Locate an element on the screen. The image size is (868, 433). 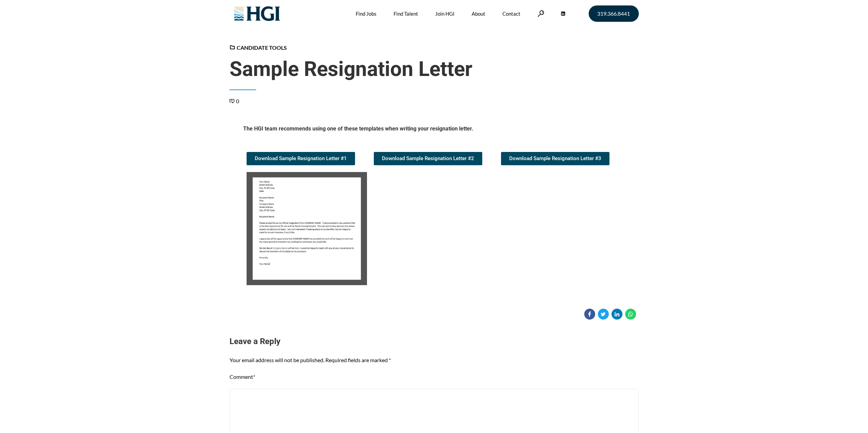
span: Sample Resignation Letter is located at coordinates (434, 69).